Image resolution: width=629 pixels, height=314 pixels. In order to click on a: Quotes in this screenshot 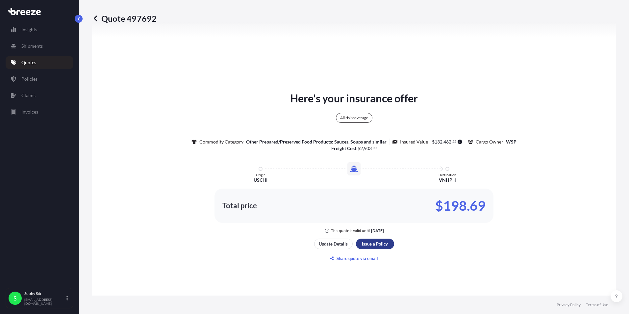, I will do `click(39, 63)`.